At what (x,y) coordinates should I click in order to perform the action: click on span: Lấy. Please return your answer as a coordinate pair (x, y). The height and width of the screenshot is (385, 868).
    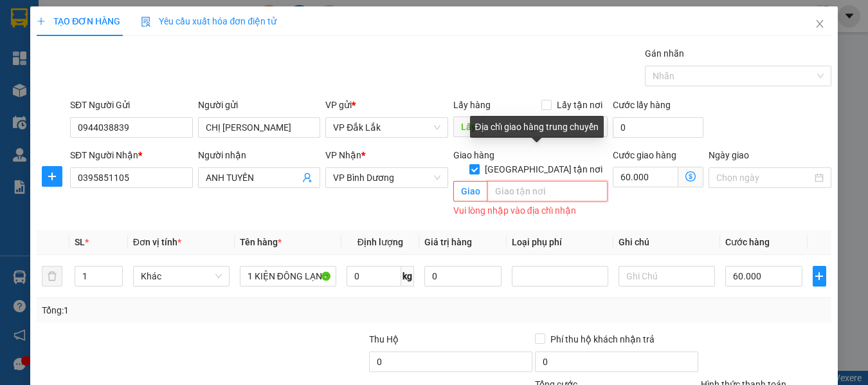
    Looking at the image, I should click on (468, 127).